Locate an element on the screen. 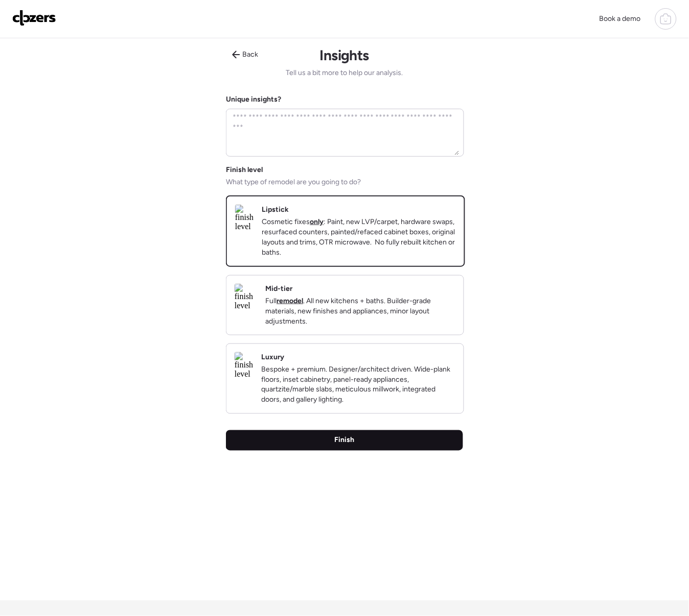 The height and width of the screenshot is (616, 689). p: Cosmetic fixes : Paint, new LVP/carpet, hardware swaps, resurfaced counters, painted/refaced cabi... is located at coordinates (358, 237).